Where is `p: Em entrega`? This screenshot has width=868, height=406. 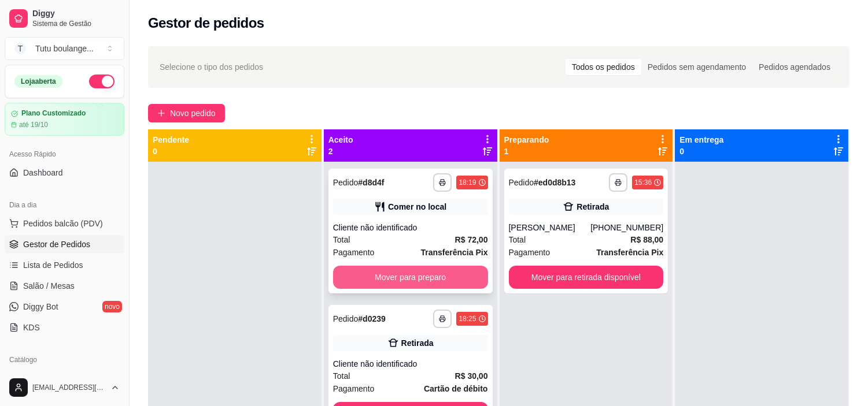
p: Em entrega is located at coordinates (701, 140).